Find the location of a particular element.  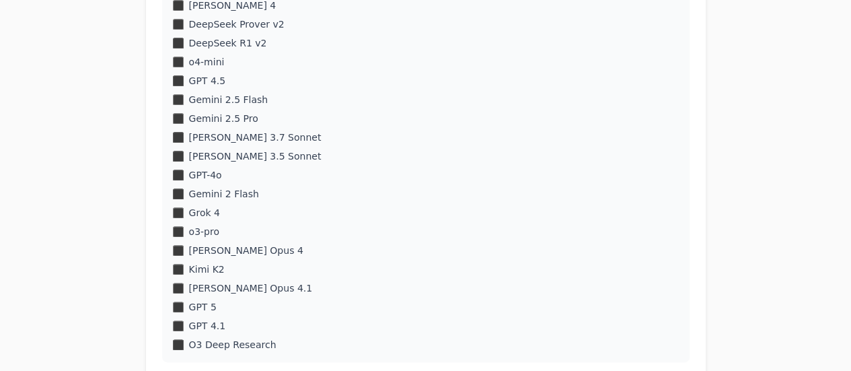

label: o3-pro is located at coordinates (204, 231).